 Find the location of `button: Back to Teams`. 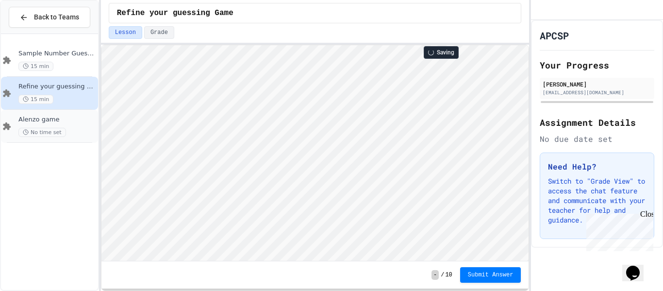

button: Back to Teams is located at coordinates (49, 17).